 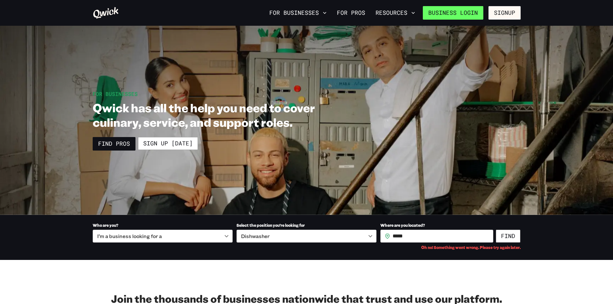 I want to click on h1: Qwick has all the help you need to cover culinary, service, and support roles., so click(x=221, y=115).